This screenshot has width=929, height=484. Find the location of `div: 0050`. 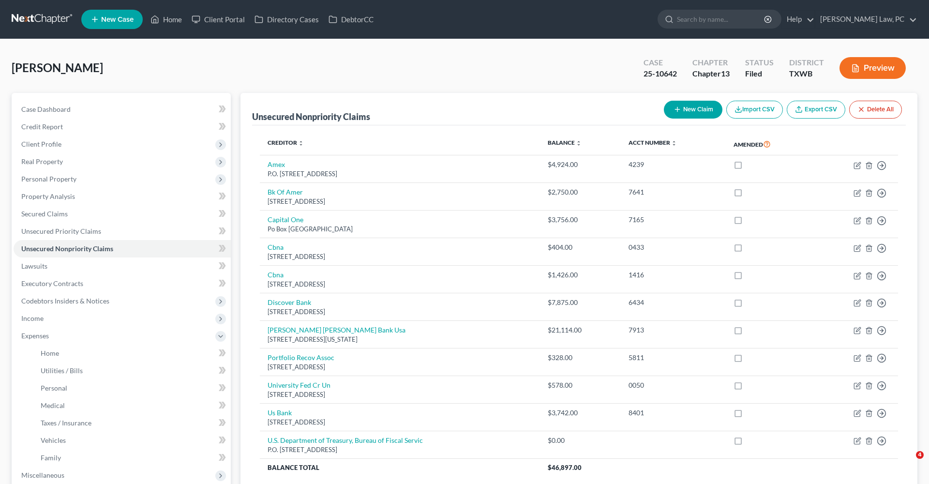

div: 0050 is located at coordinates (673, 385).